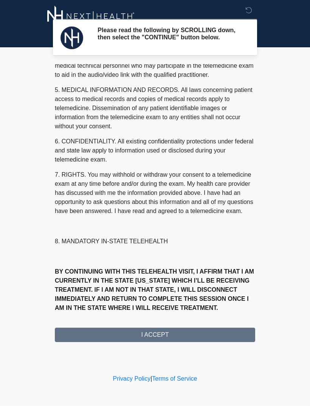 This screenshot has width=310, height=406. Describe the element at coordinates (155, 193) in the screenshot. I see `p: 7. RIGHTS. You may withhold or withdraw your consent to a telemedicine exam at any time before an...` at that location.